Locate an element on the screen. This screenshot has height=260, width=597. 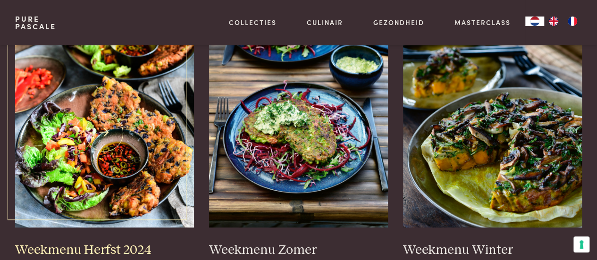
a: Weekmenu Winter Weekmenu Winter is located at coordinates (492, 149).